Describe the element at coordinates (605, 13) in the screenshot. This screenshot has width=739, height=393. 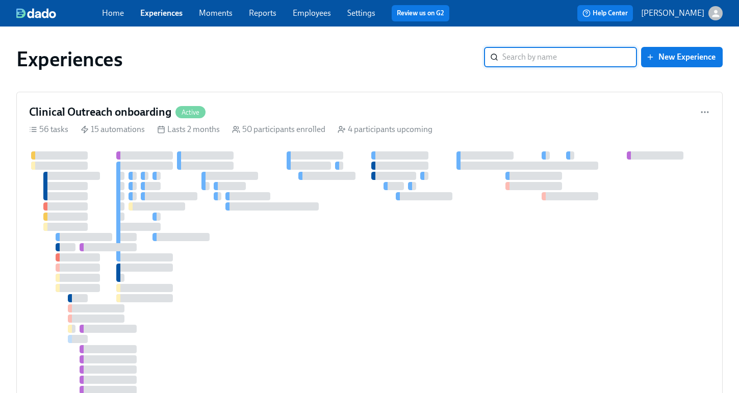
I see `span: Help Center` at that location.